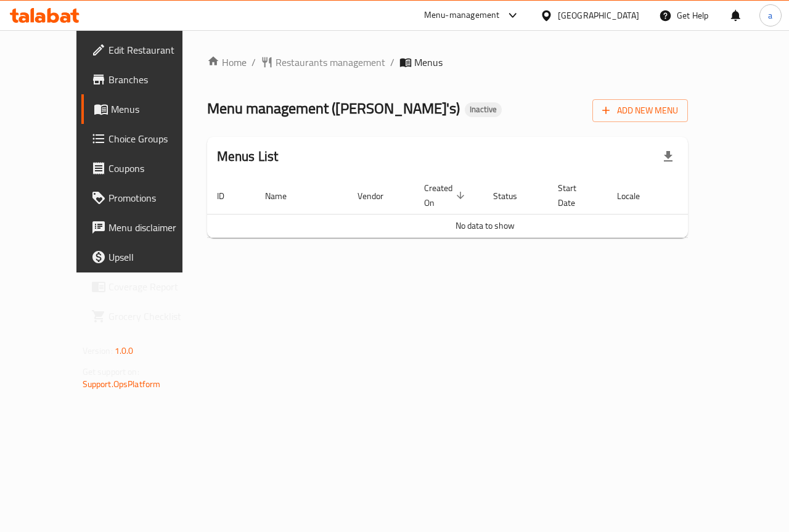 Image resolution: width=789 pixels, height=532 pixels. What do you see at coordinates (378, 196) in the screenshot?
I see `span: Vendor` at bounding box center [378, 196].